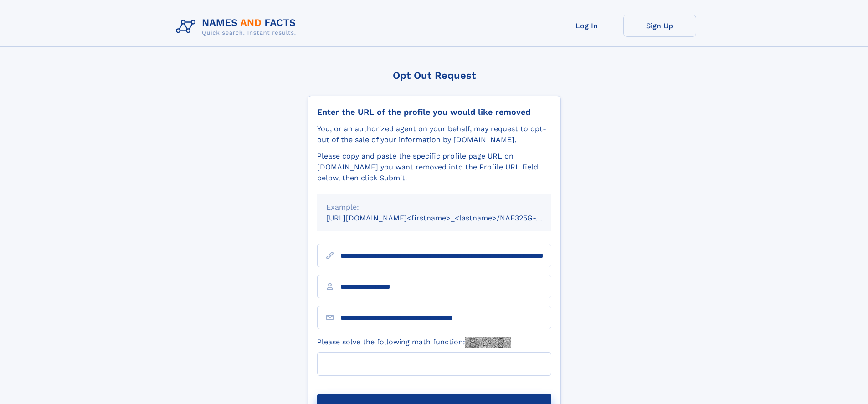  What do you see at coordinates (660, 26) in the screenshot?
I see `a: Sign Up` at bounding box center [660, 26].